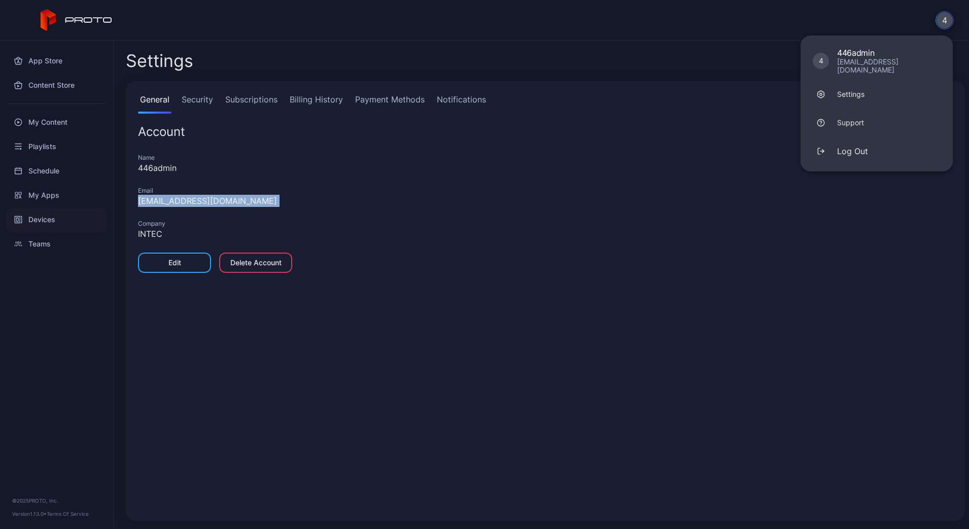 Image resolution: width=969 pixels, height=529 pixels. Describe the element at coordinates (877, 94) in the screenshot. I see `a: Settings` at that location.